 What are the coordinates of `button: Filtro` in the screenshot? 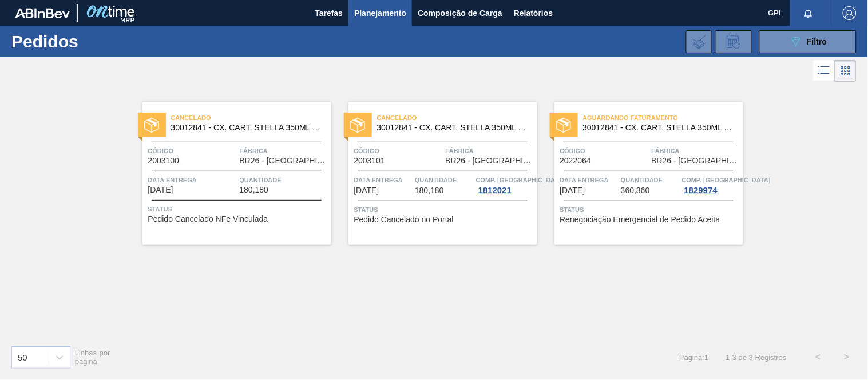 It's located at (809, 42).